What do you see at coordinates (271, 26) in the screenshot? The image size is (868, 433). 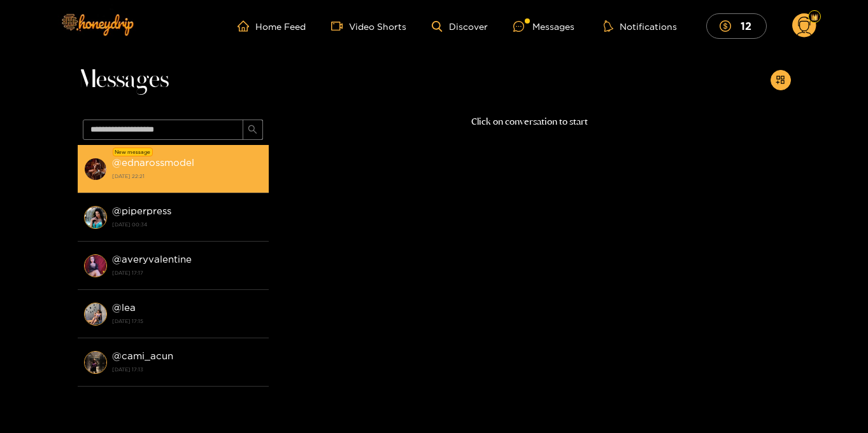 I see `a: Home Feed` at bounding box center [271, 26].